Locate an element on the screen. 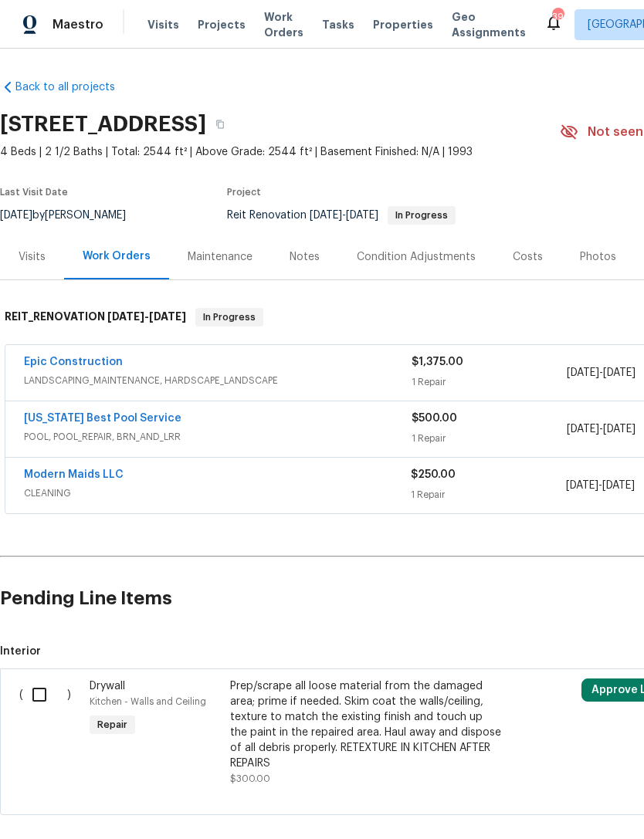 This screenshot has width=644, height=839. span: Geo Assignments is located at coordinates (489, 25).